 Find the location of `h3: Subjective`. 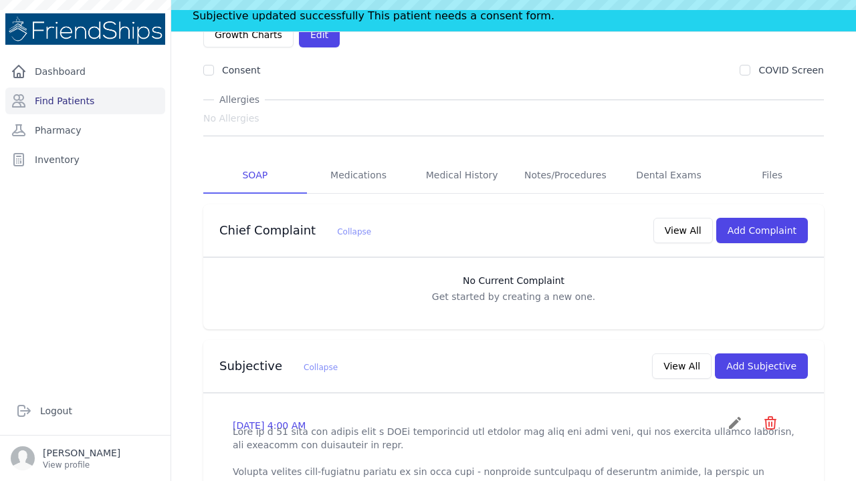

h3: Subjective is located at coordinates (278, 366).